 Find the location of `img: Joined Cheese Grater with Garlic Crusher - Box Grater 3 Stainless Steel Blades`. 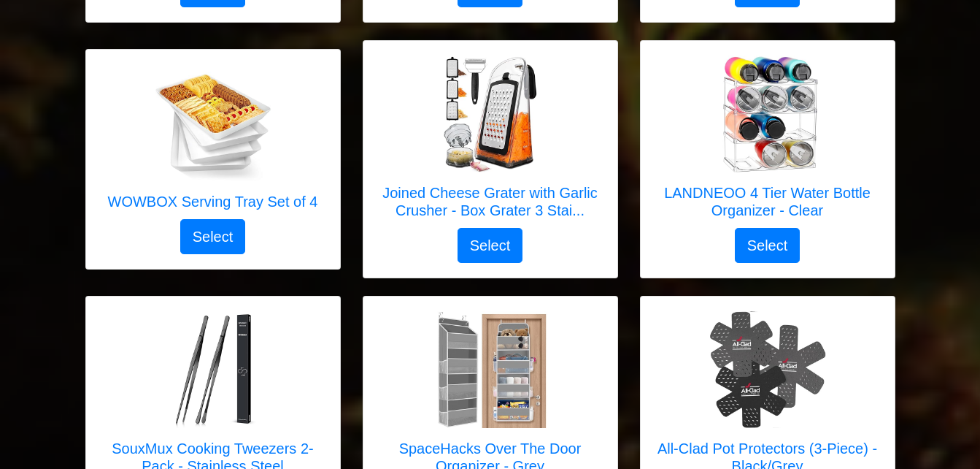

img: Joined Cheese Grater with Garlic Crusher - Box Grater 3 Stainless Steel Blades is located at coordinates (490, 114).